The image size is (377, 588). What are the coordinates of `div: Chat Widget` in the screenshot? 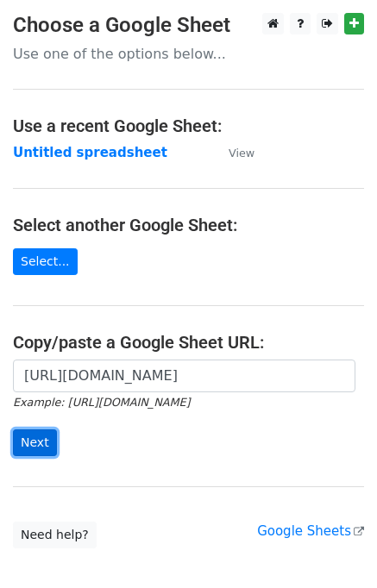 It's located at (334, 546).